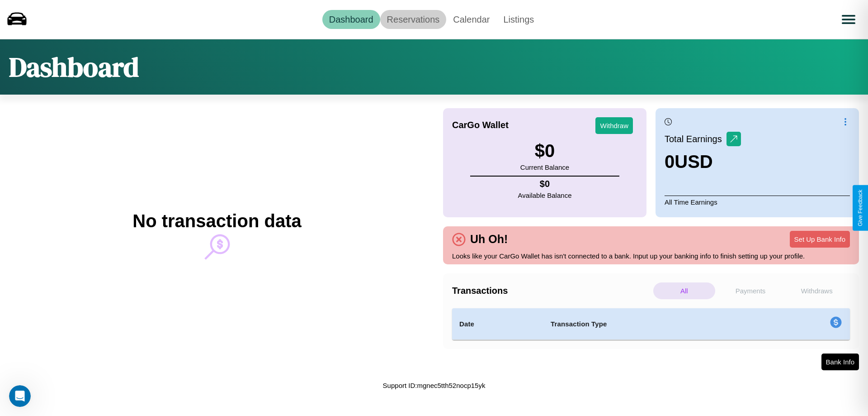  What do you see at coordinates (651, 256) in the screenshot?
I see `p: Looks like your CarGo Wallet has isn't connected to a bank. Input up your banking info to finish ...` at bounding box center [651, 256].